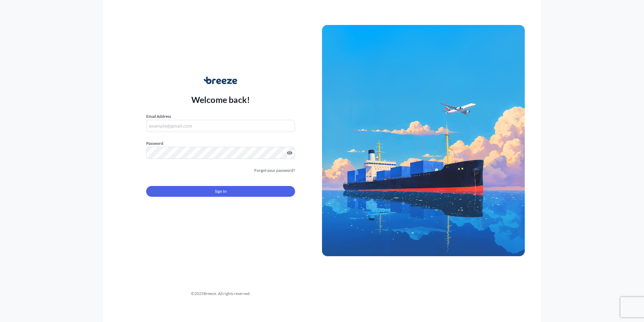 This screenshot has width=644, height=322. I want to click on div: © 2025 Breeze. All rights reserved., so click(221, 293).